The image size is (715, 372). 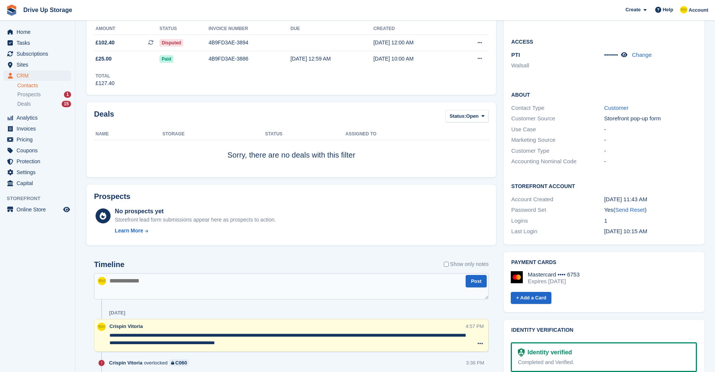 What do you see at coordinates (39, 140) in the screenshot?
I see `span: Pricing` at bounding box center [39, 140].